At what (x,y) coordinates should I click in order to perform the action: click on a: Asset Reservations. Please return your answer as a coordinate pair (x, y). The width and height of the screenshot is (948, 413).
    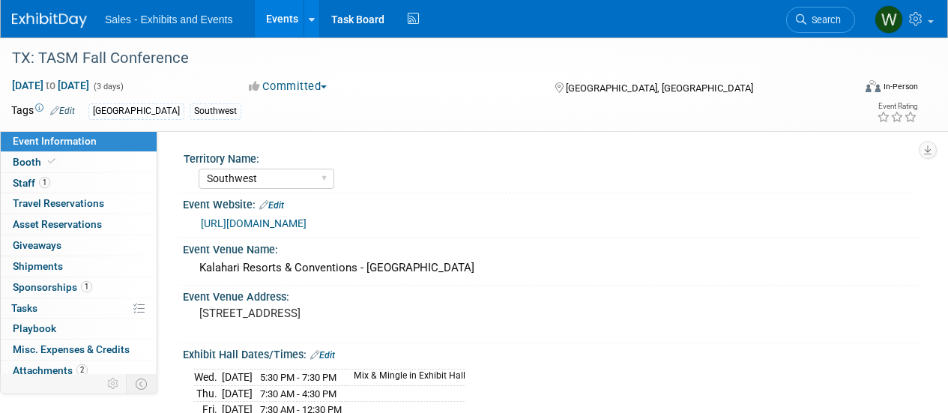
    Looking at the image, I should click on (79, 224).